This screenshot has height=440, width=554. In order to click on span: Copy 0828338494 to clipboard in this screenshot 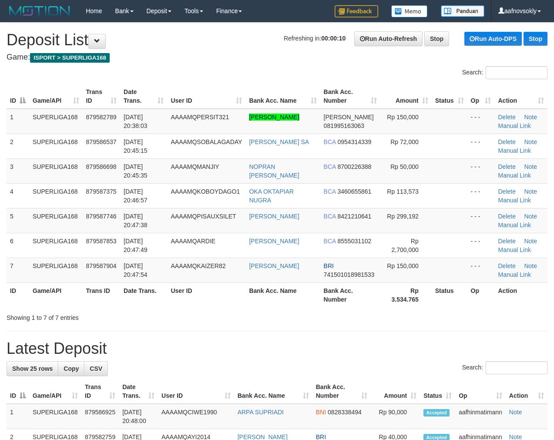, I will do `click(345, 412)`.